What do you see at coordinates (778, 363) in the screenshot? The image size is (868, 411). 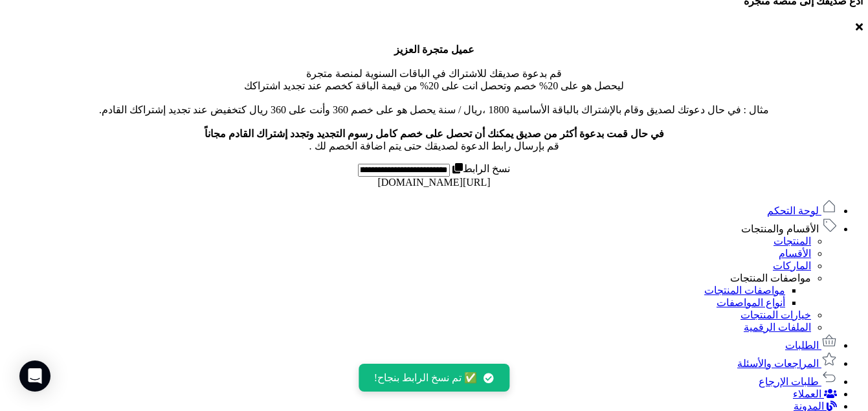 I see `span: المراجعات والأسئلة` at bounding box center [778, 363].